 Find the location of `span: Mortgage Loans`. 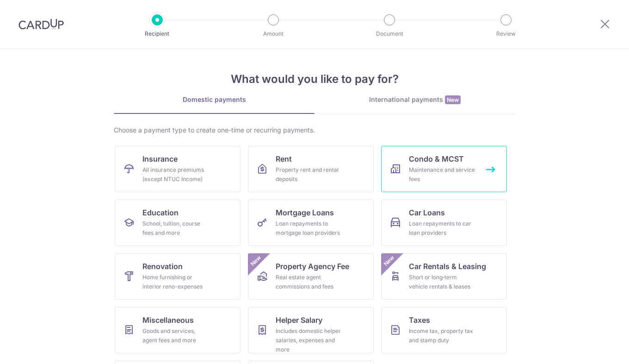

span: Mortgage Loans is located at coordinates (305, 212).